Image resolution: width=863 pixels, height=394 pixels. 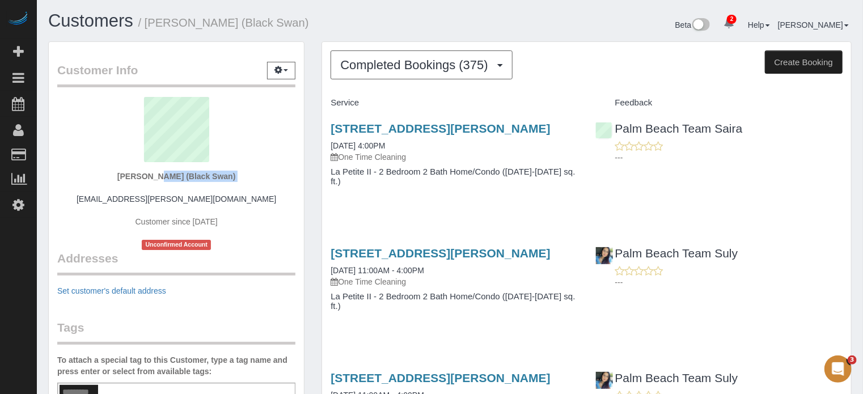 I want to click on a: Palm Beach Team Saira, so click(x=669, y=128).